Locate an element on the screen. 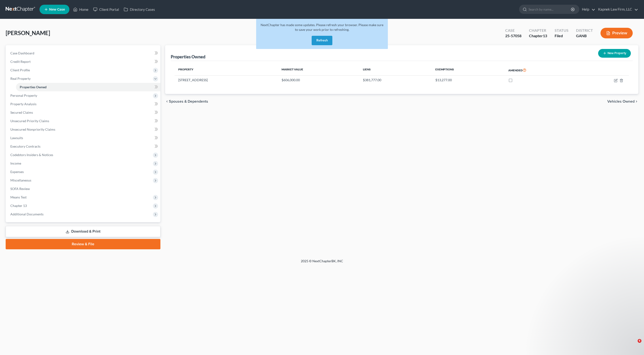  th: Liens is located at coordinates (396, 70).